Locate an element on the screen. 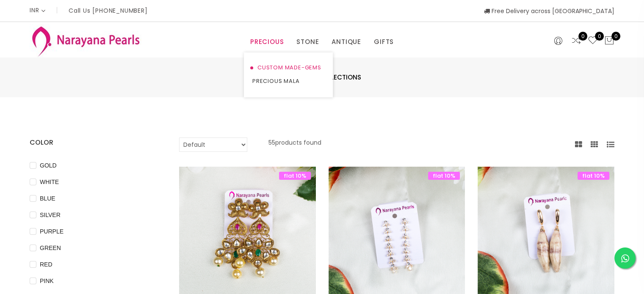 The width and height of the screenshot is (644, 294). a: PRECIOUS MALA is located at coordinates (288, 81).